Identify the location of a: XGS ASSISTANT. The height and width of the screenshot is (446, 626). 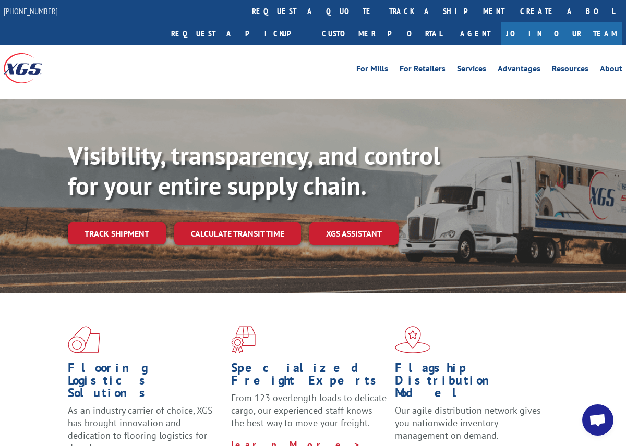
(354, 234).